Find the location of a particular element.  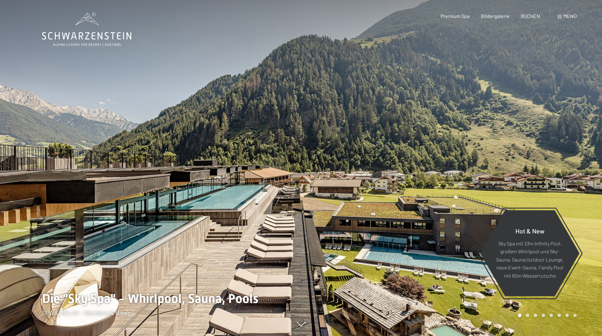

div: Carousel Page 1 (Current Slide) is located at coordinates (519, 315).